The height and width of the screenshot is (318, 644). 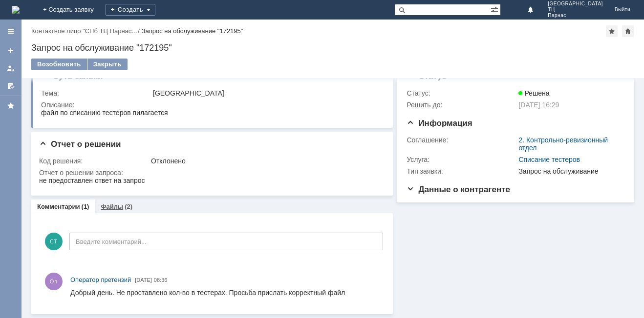 What do you see at coordinates (562, 144) in the screenshot?
I see `a: 2. Контрольно-ревизионный отдел` at bounding box center [562, 144].